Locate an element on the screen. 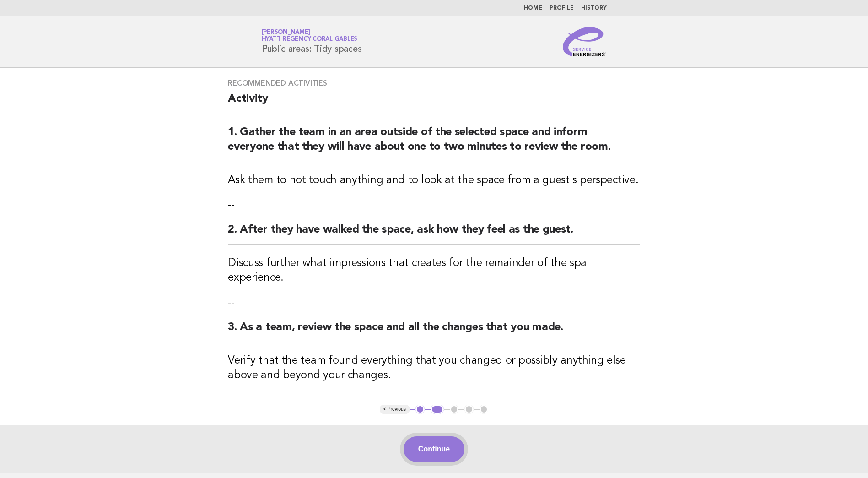  a: Home is located at coordinates (533, 8).